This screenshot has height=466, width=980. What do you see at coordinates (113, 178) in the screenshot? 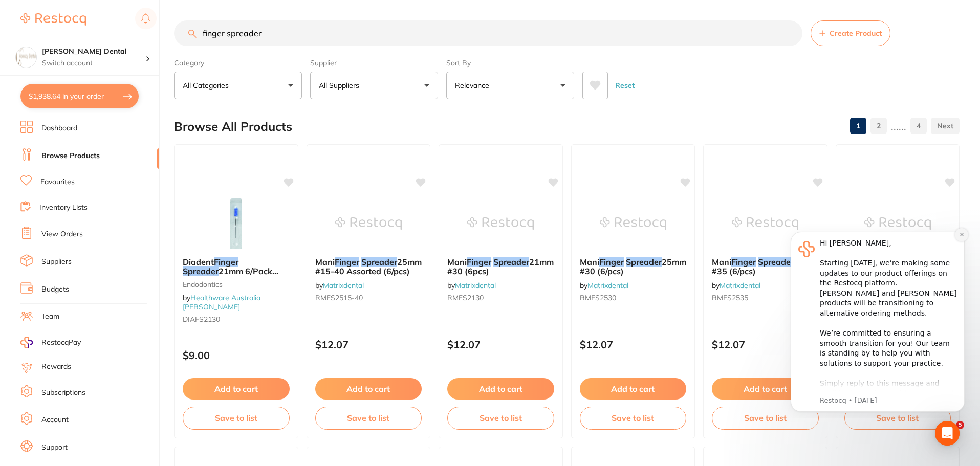
I see `p: Message from Restocq, sent 3d ago` at bounding box center [113, 178].